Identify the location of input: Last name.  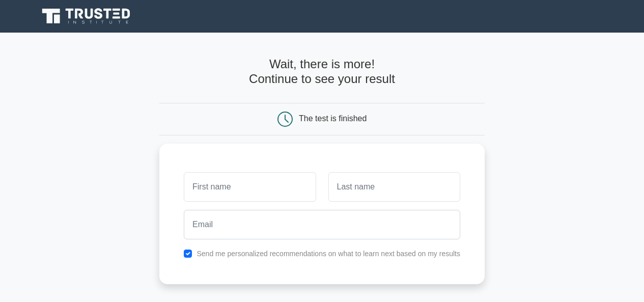
(394, 187).